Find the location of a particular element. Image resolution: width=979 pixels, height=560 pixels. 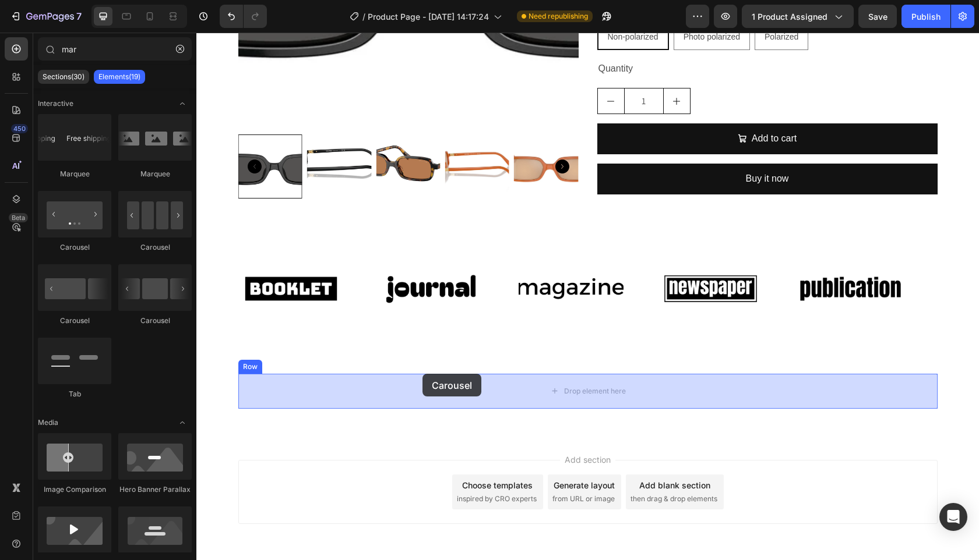

p: Elements(19) is located at coordinates (120, 77).